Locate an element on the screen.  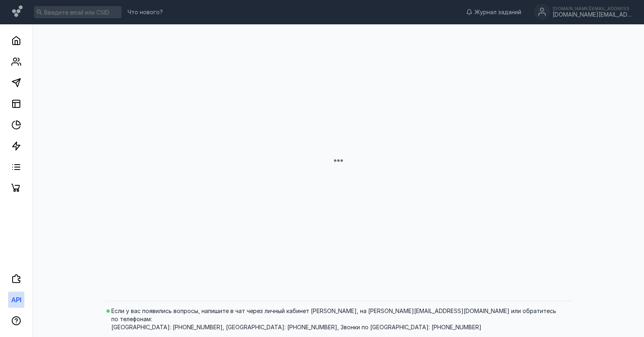
a: Что нового? is located at coordinates (145, 12).